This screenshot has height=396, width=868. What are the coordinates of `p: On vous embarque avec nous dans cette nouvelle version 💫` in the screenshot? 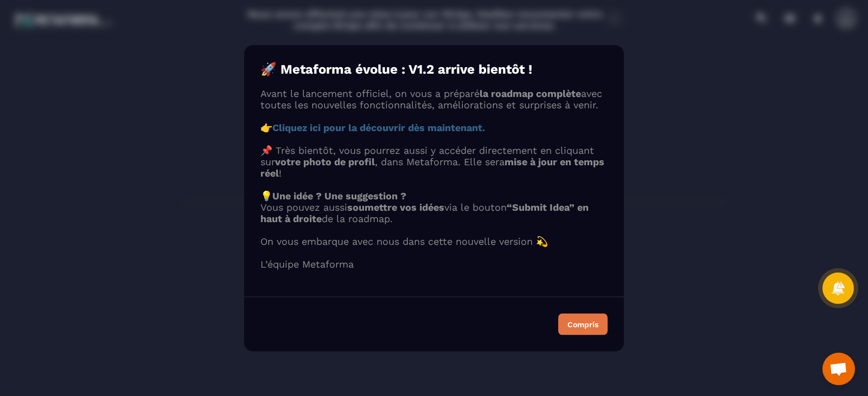 It's located at (434, 241).